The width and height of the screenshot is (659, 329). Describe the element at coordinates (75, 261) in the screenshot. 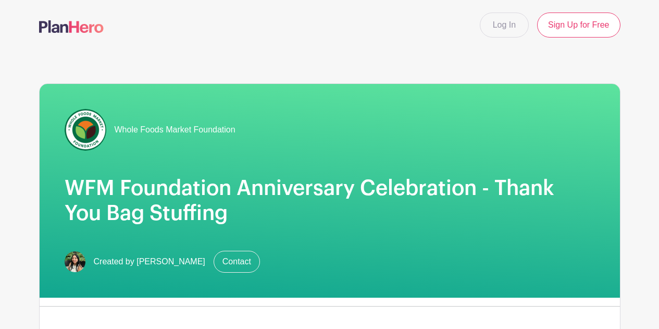

I see `img: mireya.jpg` at that location.